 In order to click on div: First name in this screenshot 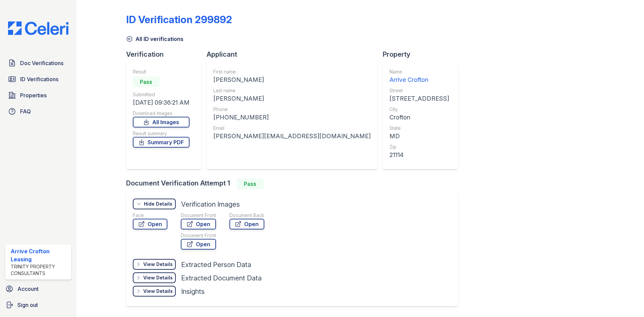, I will do `click(292, 72)`.